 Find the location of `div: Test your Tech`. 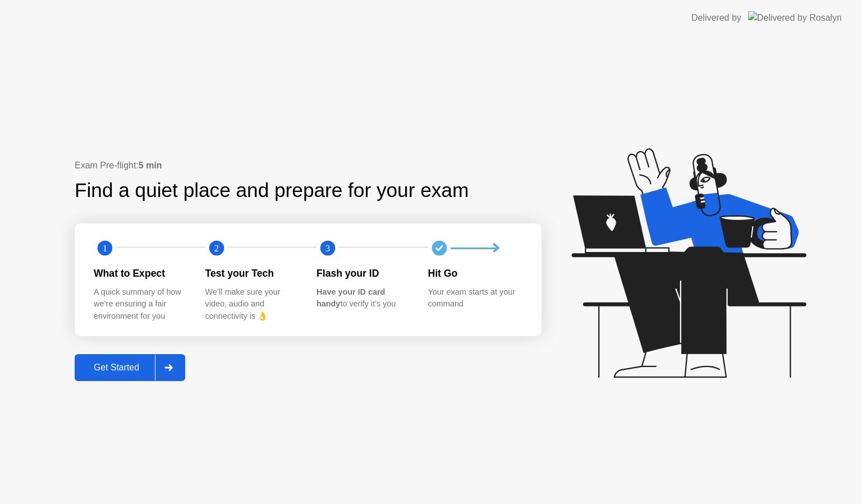

div: Test your Tech is located at coordinates (252, 273).